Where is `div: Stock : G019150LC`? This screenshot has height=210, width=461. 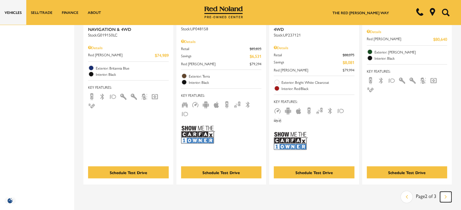 div: Stock : G019150LC is located at coordinates (128, 35).